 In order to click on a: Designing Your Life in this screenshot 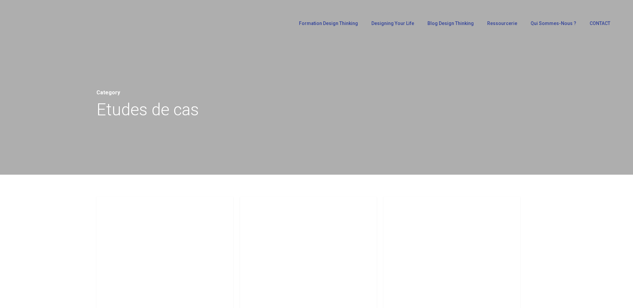, I will do `click(393, 23)`.